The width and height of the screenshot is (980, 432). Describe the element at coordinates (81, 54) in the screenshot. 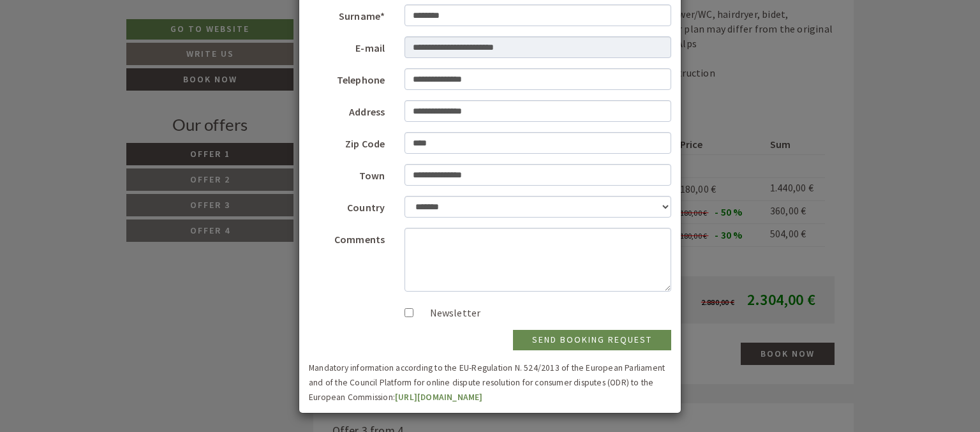

I see `div: Hello, how can we help you?` at that location.